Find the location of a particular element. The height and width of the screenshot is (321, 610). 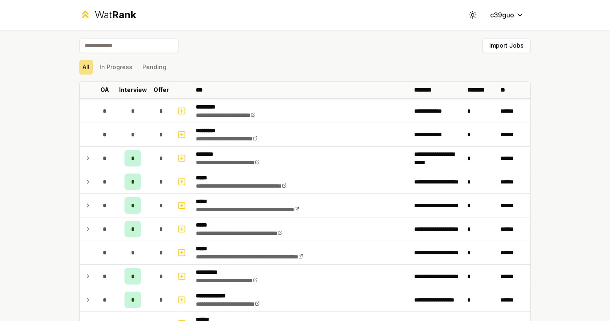

p: Offer is located at coordinates (161, 90).